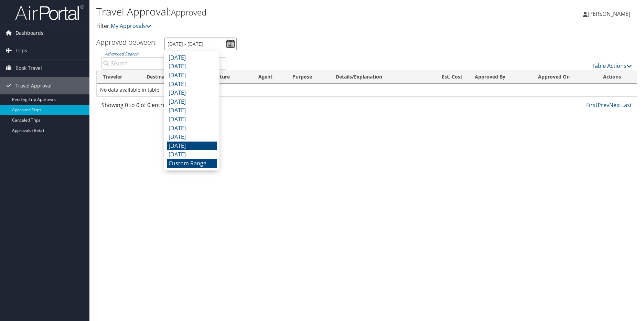  Describe the element at coordinates (127, 42) in the screenshot. I see `h3: Approved between:` at that location.